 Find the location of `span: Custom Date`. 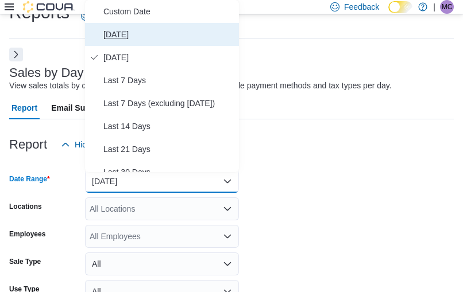

span: Custom Date is located at coordinates (169, 11).